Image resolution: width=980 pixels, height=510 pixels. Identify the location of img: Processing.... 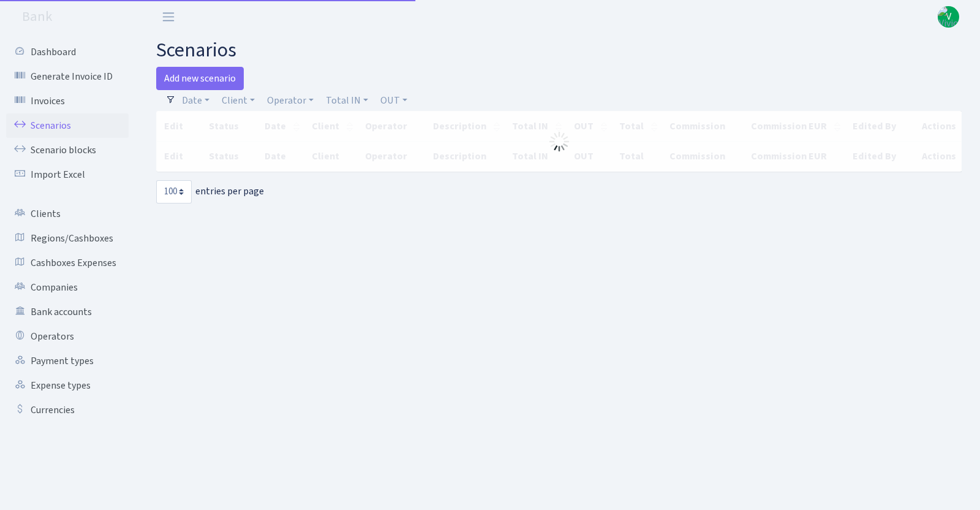
(559, 141).